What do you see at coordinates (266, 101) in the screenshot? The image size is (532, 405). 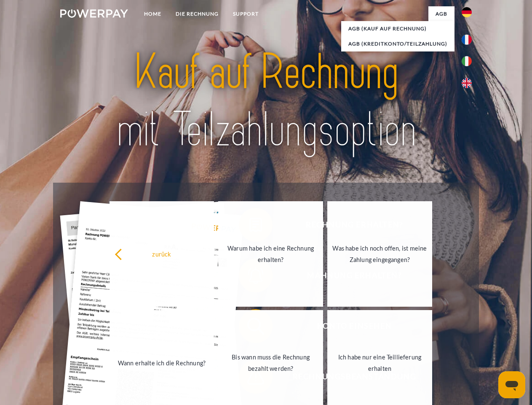 I see `img: title-powerpay_de.svg` at bounding box center [266, 101].